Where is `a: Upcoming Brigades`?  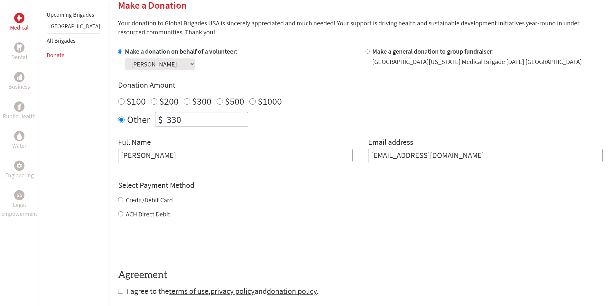 a: Upcoming Brigades is located at coordinates (70, 14).